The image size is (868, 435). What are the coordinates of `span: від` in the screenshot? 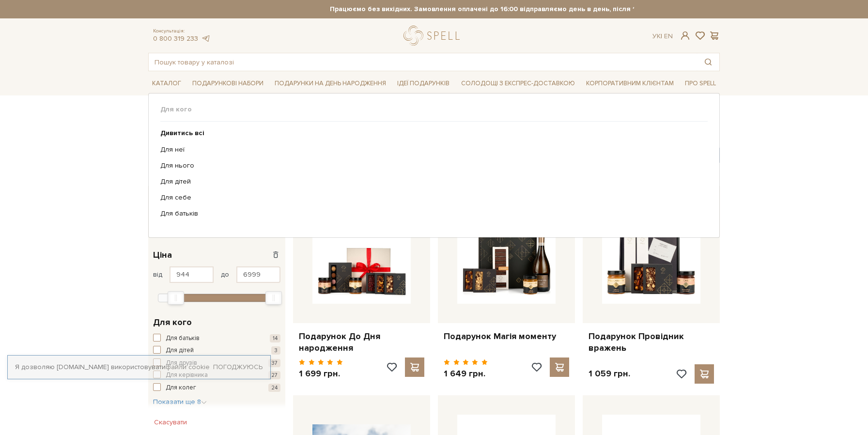 It's located at (157, 275).